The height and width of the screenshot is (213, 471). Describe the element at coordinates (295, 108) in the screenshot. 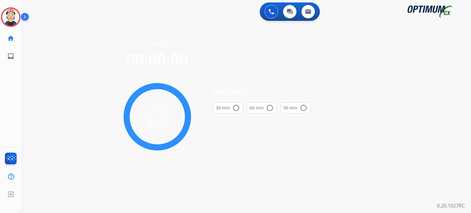

I see `button: 90 min` at that location.